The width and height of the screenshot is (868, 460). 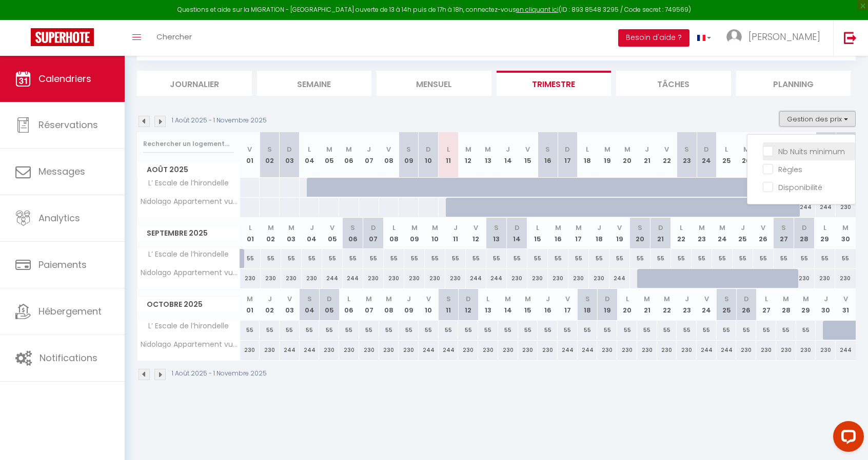 I want to click on span: Calendriers, so click(x=65, y=78).